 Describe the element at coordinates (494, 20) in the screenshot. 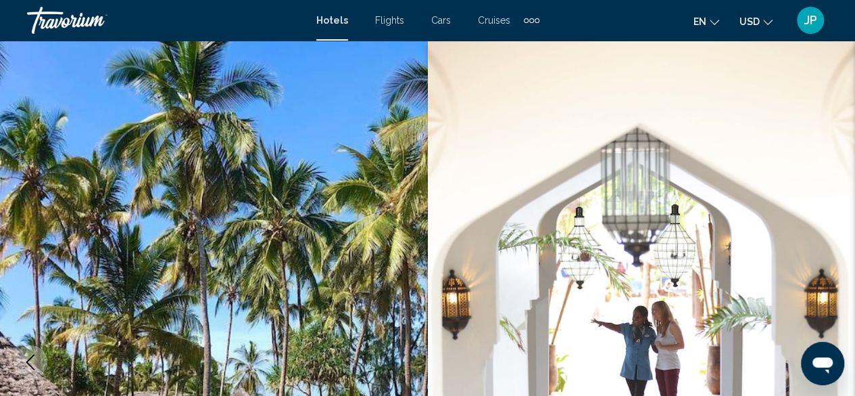

I see `span: Cruises` at that location.